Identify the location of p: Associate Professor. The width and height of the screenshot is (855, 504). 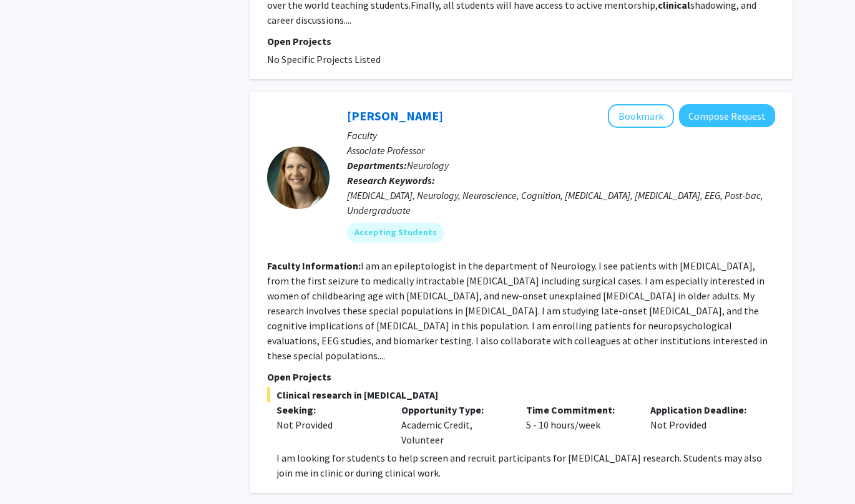
(561, 150).